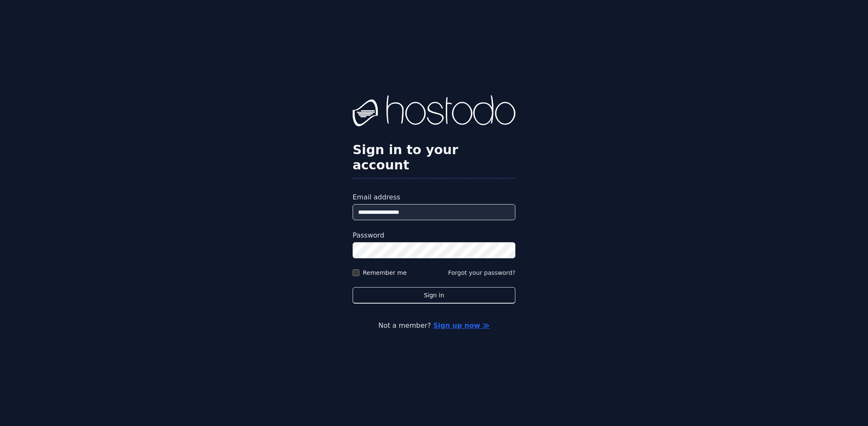  What do you see at coordinates (434, 158) in the screenshot?
I see `h2: Sign in to your account` at bounding box center [434, 158].